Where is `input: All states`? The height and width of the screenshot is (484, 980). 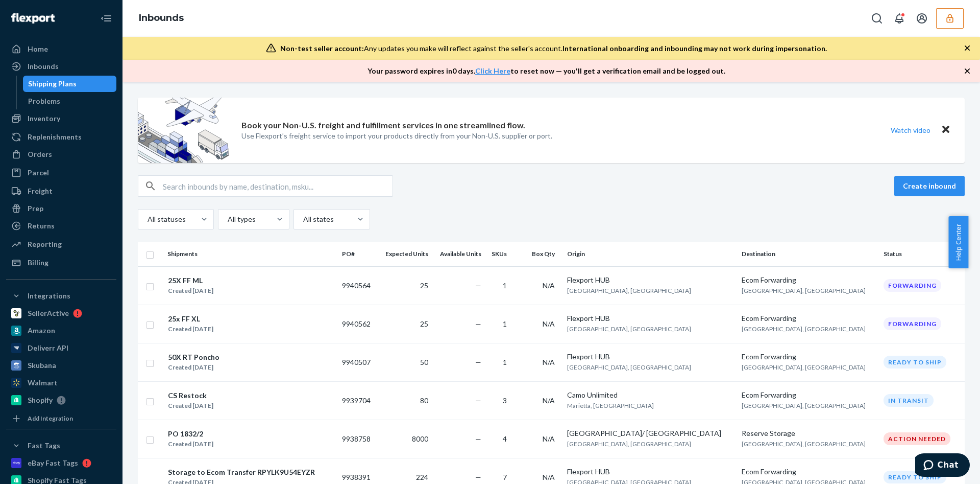 input: All states is located at coordinates (303, 219).